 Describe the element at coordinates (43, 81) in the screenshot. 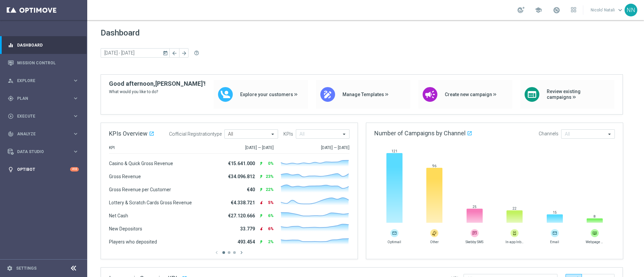

I see `button: person_search Explore keyboard_arrow_right` at that location.